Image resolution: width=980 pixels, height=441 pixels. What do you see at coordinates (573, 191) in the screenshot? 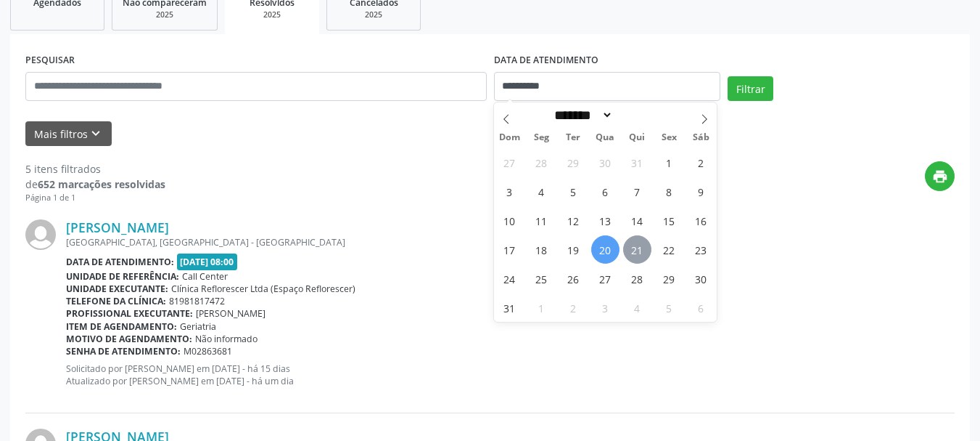
I see `span: Agosto 5, 2025` at bounding box center [573, 191].